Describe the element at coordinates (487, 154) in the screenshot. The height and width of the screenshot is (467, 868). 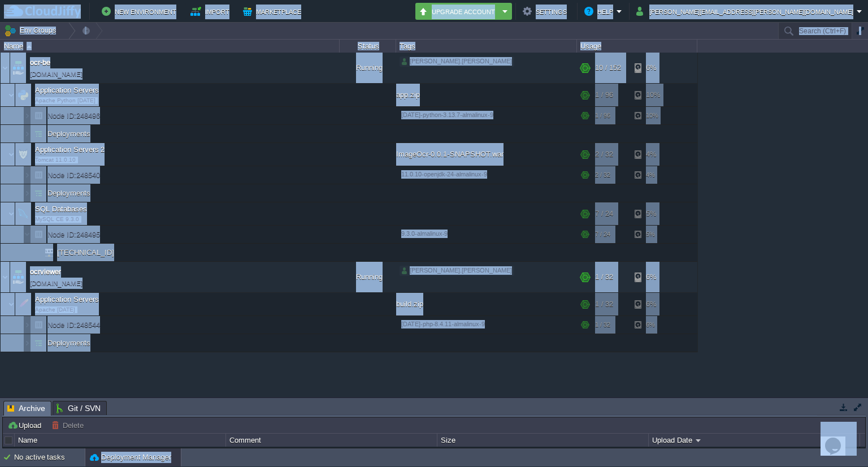
I see `div: ImageOcr-0.0.1-SNAPSHOT.war` at that location.